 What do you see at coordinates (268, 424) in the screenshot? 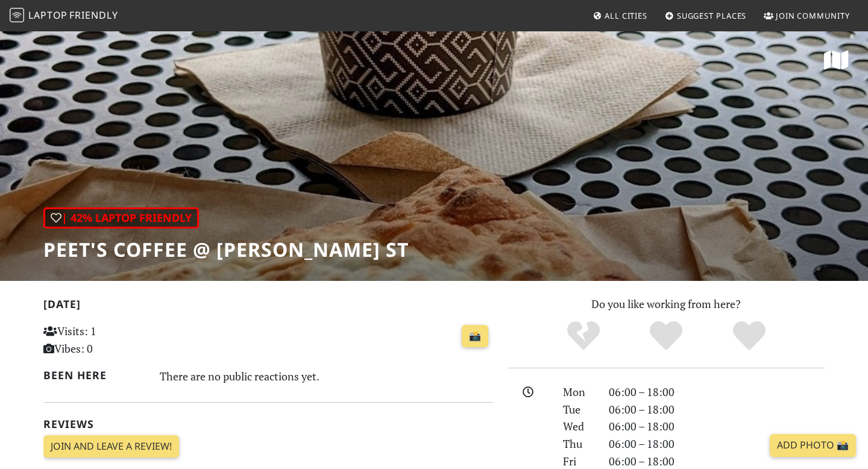
I see `h2: Reviews` at bounding box center [268, 424].